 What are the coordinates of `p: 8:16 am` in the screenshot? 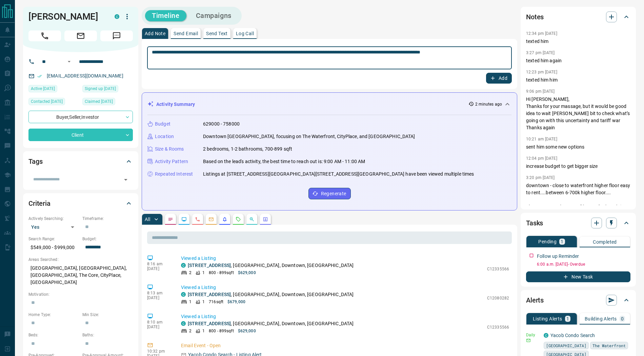 It's located at (159, 264).